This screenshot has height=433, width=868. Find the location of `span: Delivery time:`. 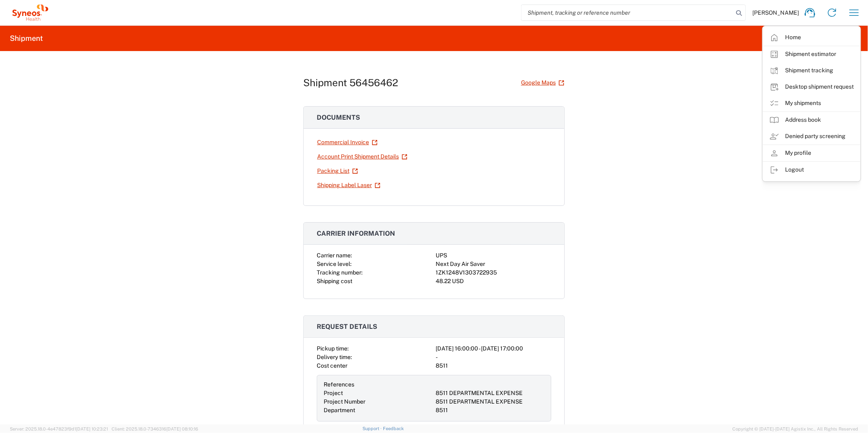

span: Delivery time: is located at coordinates (335, 357).